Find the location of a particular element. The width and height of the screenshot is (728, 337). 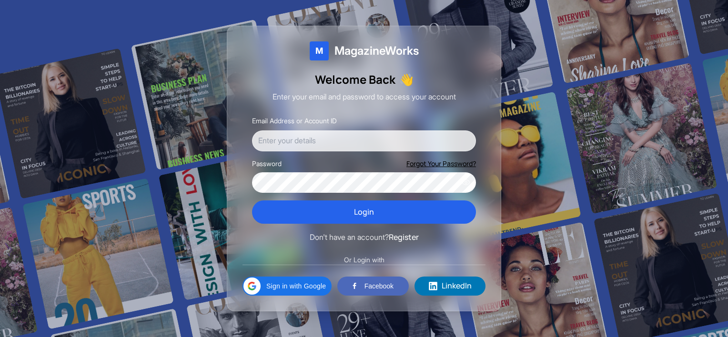

span: M is located at coordinates (319, 51).